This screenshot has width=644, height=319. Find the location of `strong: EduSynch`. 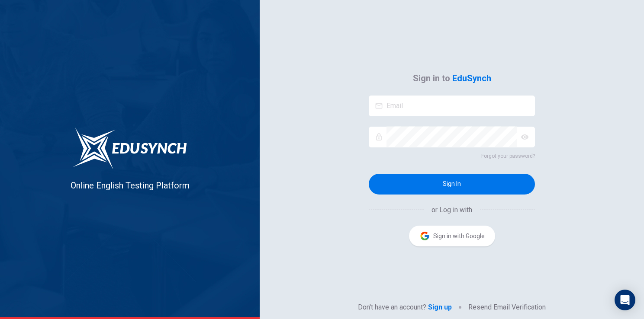

strong: EduSynch is located at coordinates (472, 78).